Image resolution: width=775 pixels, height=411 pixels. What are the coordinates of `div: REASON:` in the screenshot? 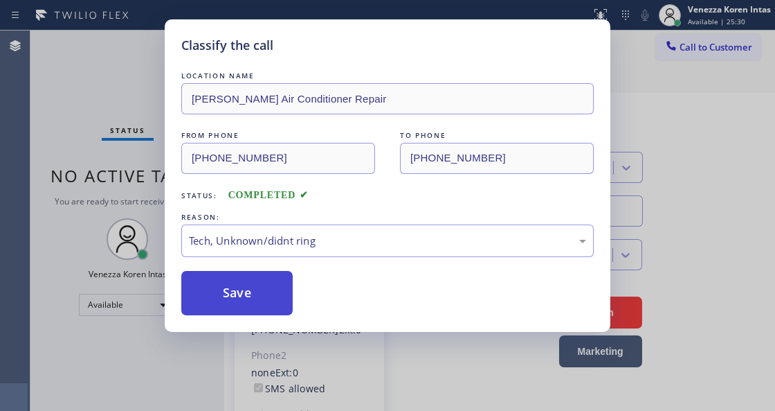 It's located at (388, 217).